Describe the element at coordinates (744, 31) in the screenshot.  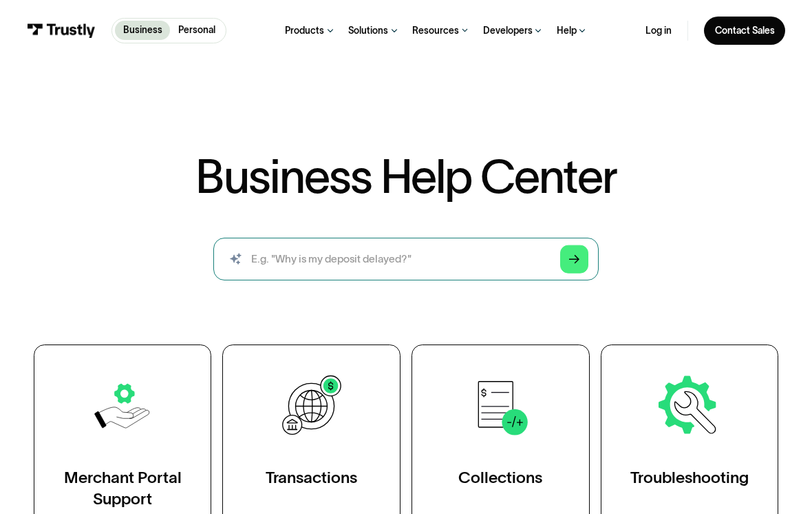
I see `div: Contact Sales` at that location.